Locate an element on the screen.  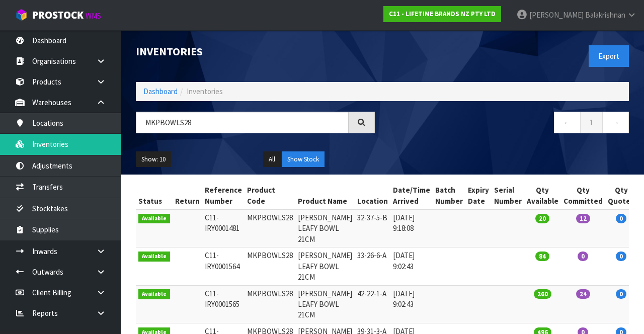
button: All is located at coordinates (272, 160).